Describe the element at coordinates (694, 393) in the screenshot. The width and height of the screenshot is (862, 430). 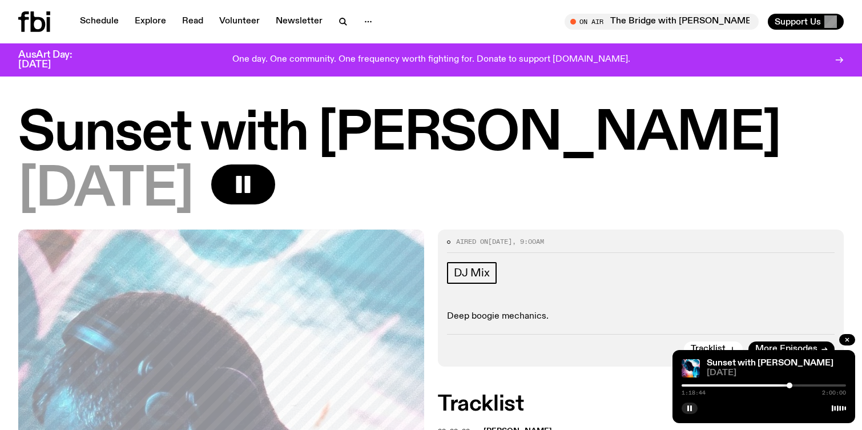
I see `span: 1:18:44` at that location.